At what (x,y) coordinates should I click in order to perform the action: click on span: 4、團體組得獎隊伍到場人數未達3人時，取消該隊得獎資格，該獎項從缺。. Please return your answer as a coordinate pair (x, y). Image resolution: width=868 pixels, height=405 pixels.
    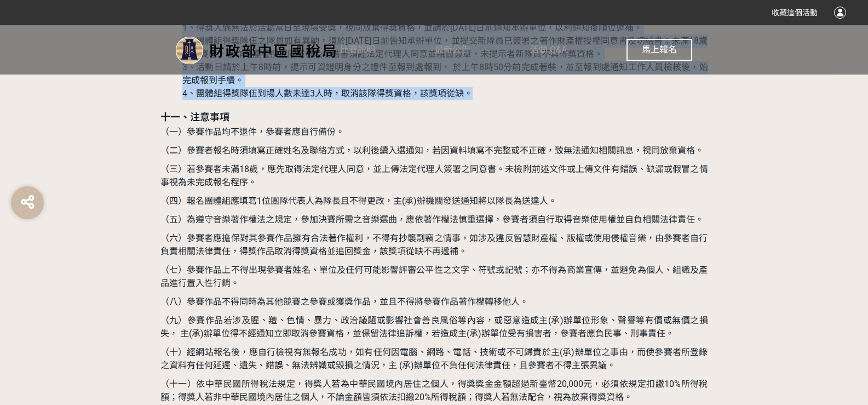
    Looking at the image, I should click on (327, 93).